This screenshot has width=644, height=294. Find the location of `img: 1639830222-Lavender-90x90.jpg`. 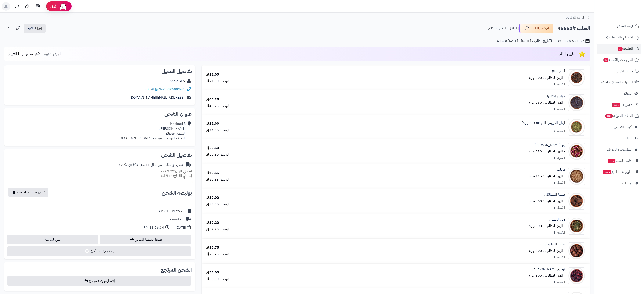

img: 1639830222-Lavender-90x90.jpg is located at coordinates (576, 103).